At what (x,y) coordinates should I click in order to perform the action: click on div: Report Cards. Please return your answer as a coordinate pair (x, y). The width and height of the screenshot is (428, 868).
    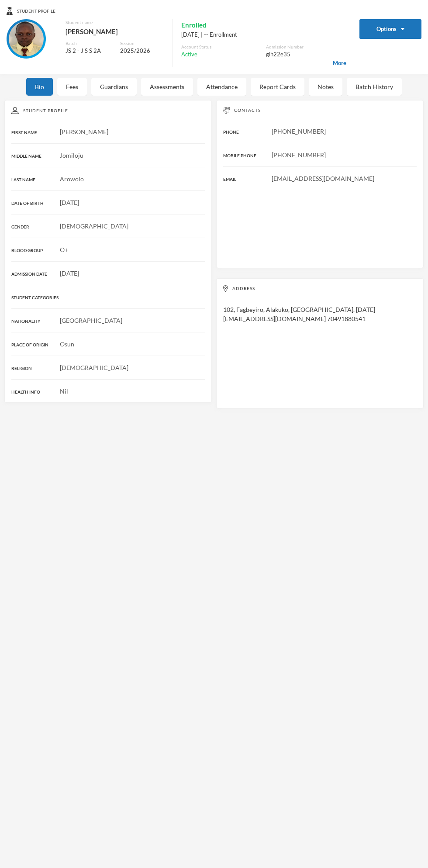
    Looking at the image, I should click on (277, 86).